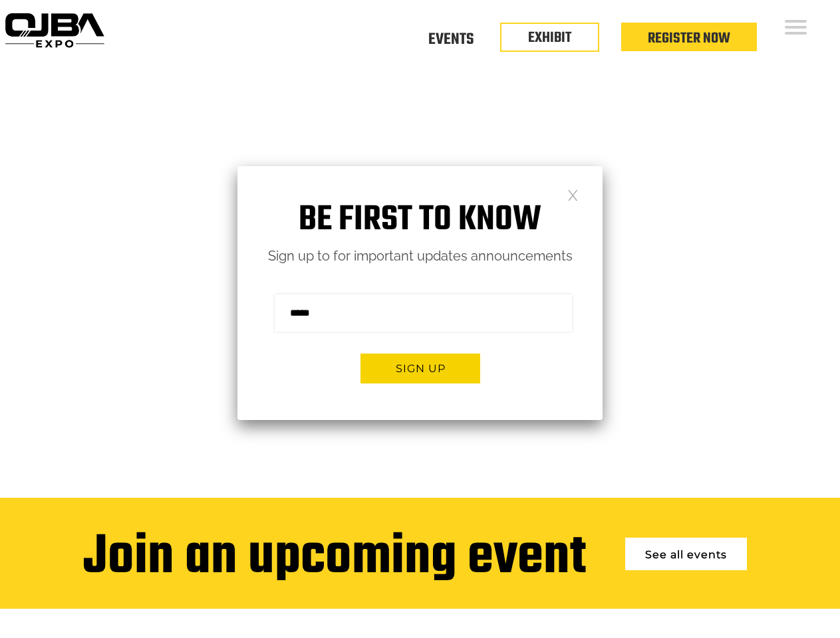 This screenshot has height=638, width=840. I want to click on div: Join an upcoming event, so click(335, 559).